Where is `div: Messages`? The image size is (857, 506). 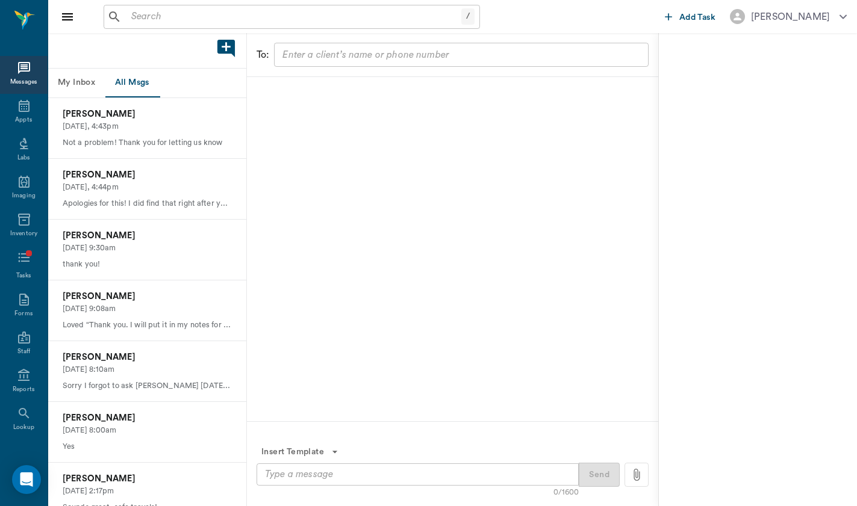
div: Messages is located at coordinates (24, 82).